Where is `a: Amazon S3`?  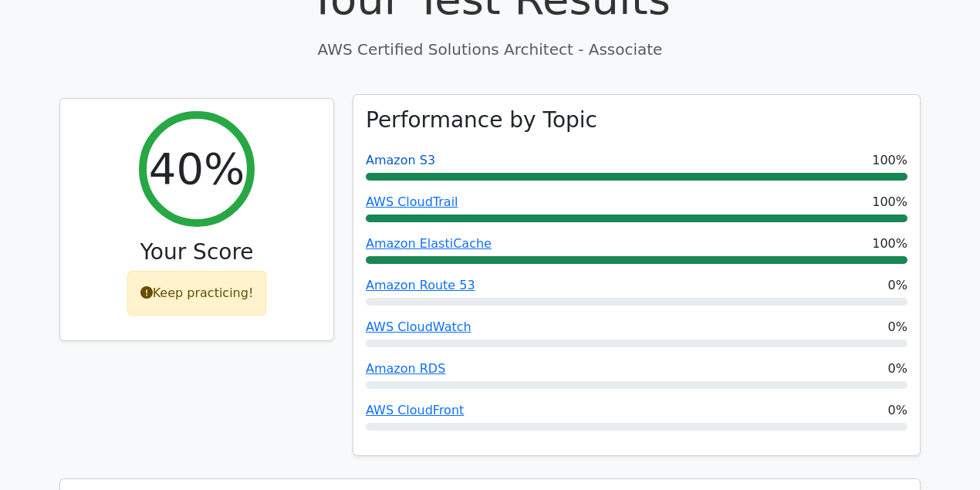
a: Amazon S3 is located at coordinates (400, 159).